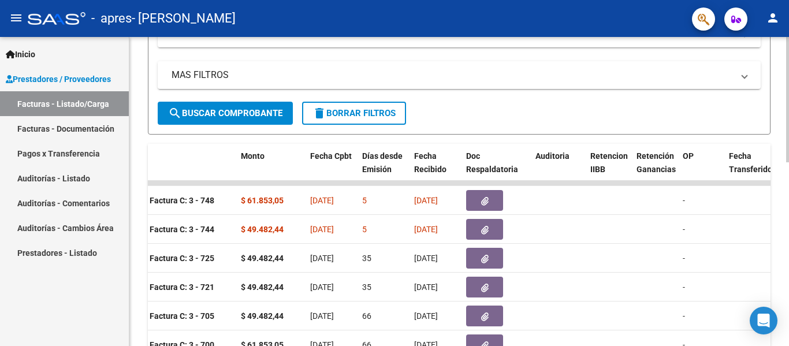 The height and width of the screenshot is (346, 789). What do you see at coordinates (756, 169) in the screenshot?
I see `datatable-header-cell: Fecha Transferido` at bounding box center [756, 169].